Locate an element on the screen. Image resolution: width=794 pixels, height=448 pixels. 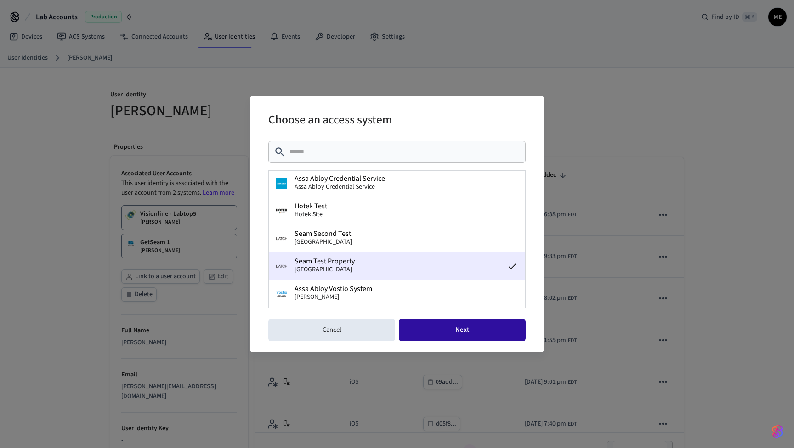
img: Seam Second Test is located at coordinates (282, 239).